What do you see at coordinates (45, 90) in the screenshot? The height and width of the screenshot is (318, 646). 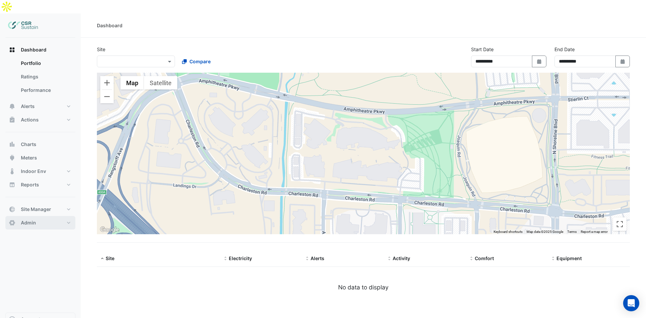 I see `a: Performance` at bounding box center [45, 90].